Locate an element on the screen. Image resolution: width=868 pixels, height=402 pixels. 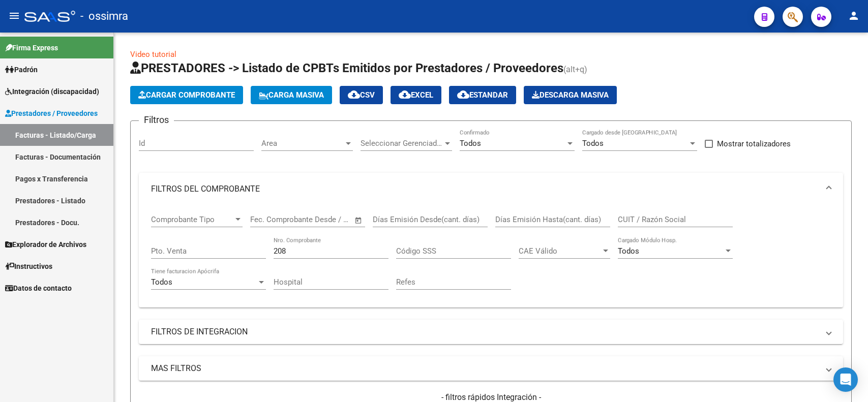
span: - ossimra is located at coordinates (104, 16).